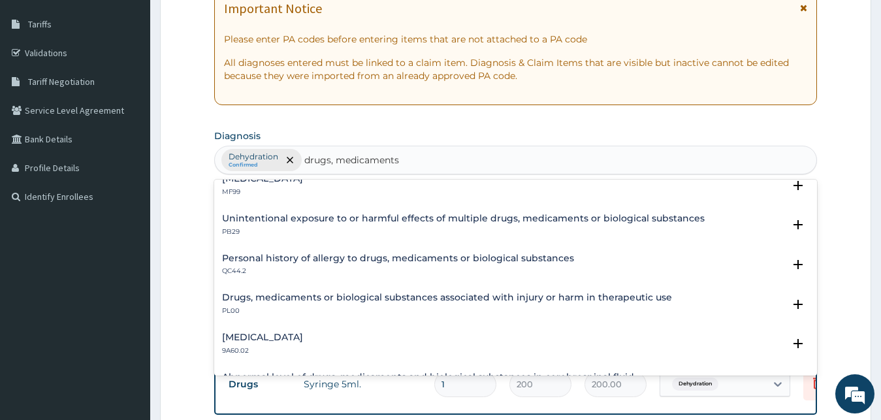  What do you see at coordinates (463, 218) in the screenshot?
I see `h4: Unintentional exposure to or harmful effects of multiple drugs, medicaments or biological substances` at bounding box center [463, 218].